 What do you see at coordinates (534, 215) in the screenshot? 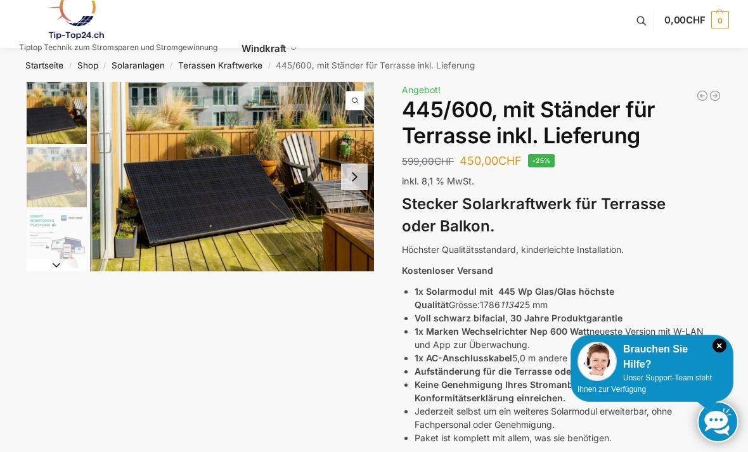
I see `strong: Stecker Solarkraftwerk für Terrasse oder Balkon.` at bounding box center [534, 215].